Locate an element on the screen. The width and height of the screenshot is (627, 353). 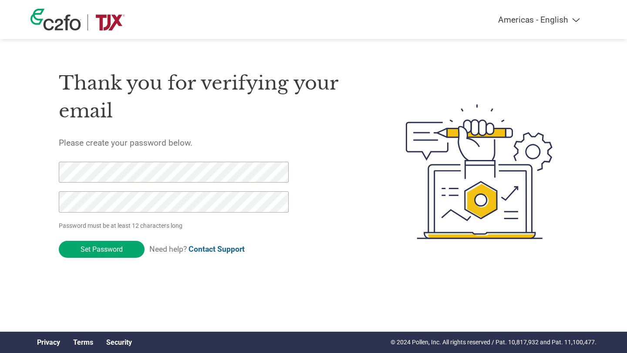
a: Privacy is located at coordinates (48, 343).